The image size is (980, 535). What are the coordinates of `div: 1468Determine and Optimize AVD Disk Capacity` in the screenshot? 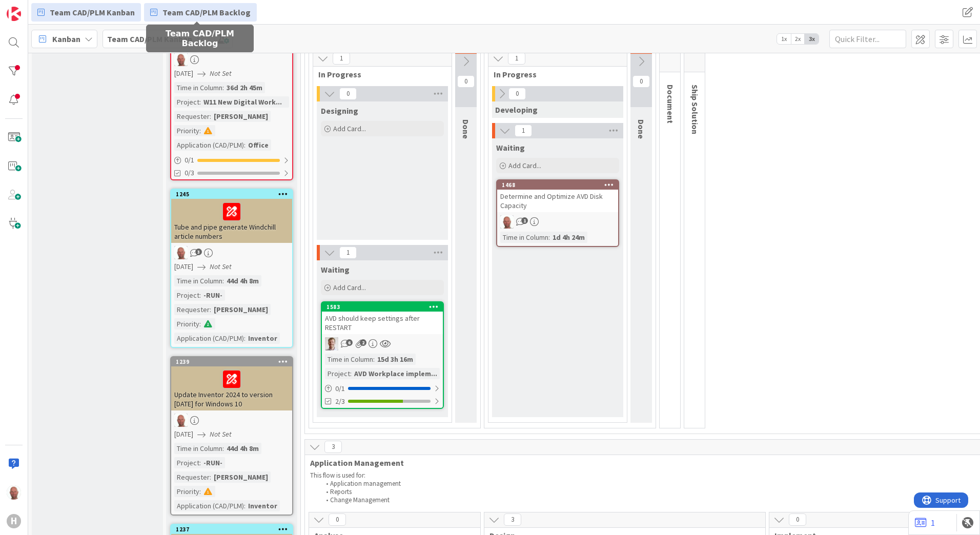 It's located at (557, 196).